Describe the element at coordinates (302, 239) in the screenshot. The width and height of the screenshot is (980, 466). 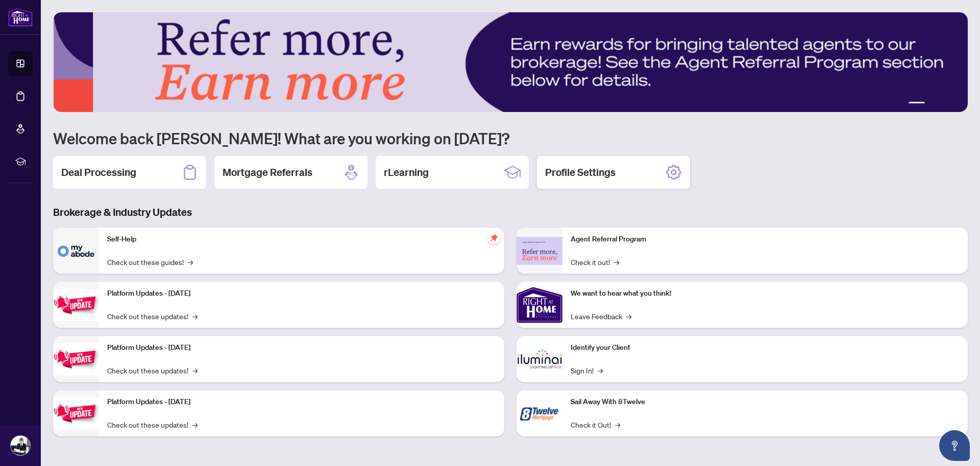
I see `p: Self-Help` at that location.